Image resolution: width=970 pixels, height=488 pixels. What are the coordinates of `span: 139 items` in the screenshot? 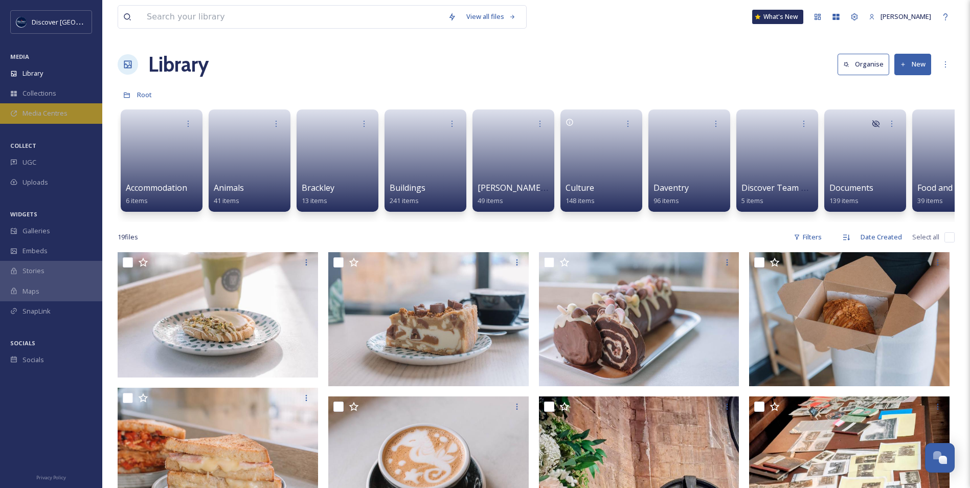 It's located at (844, 201).